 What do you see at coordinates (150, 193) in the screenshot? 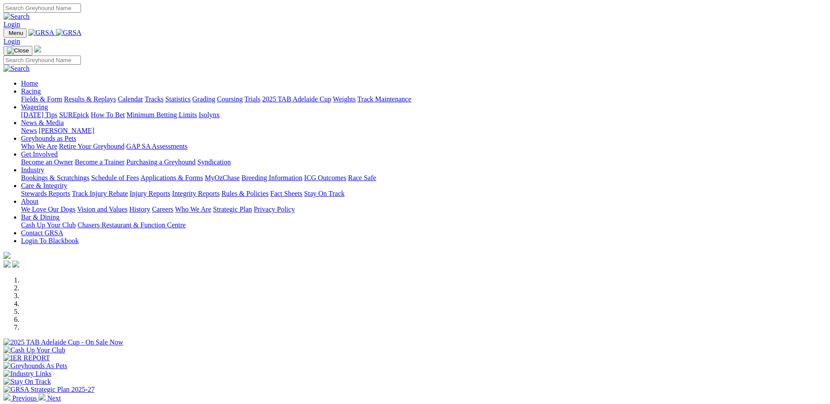
I see `a: Injury Reports` at bounding box center [150, 193].